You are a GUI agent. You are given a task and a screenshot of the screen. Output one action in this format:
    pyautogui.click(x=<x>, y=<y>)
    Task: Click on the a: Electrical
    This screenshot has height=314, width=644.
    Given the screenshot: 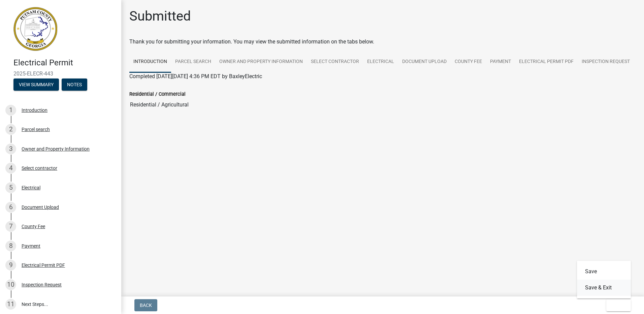 What is the action you would take?
    pyautogui.click(x=380, y=62)
    